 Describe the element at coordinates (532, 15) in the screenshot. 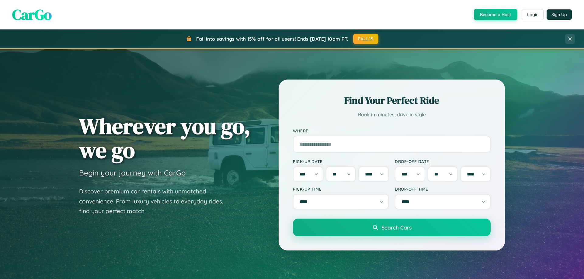

I see `button: Login` at that location.